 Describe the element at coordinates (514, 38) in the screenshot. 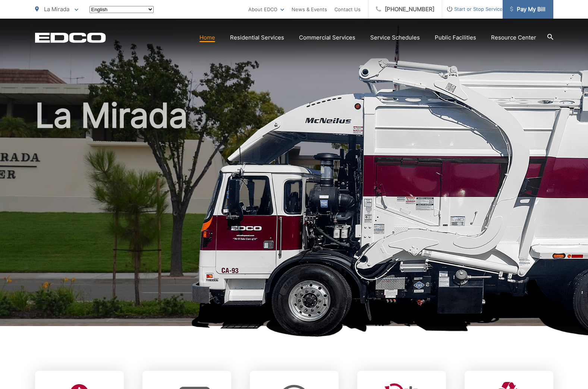

I see `a: Resource Center` at that location.